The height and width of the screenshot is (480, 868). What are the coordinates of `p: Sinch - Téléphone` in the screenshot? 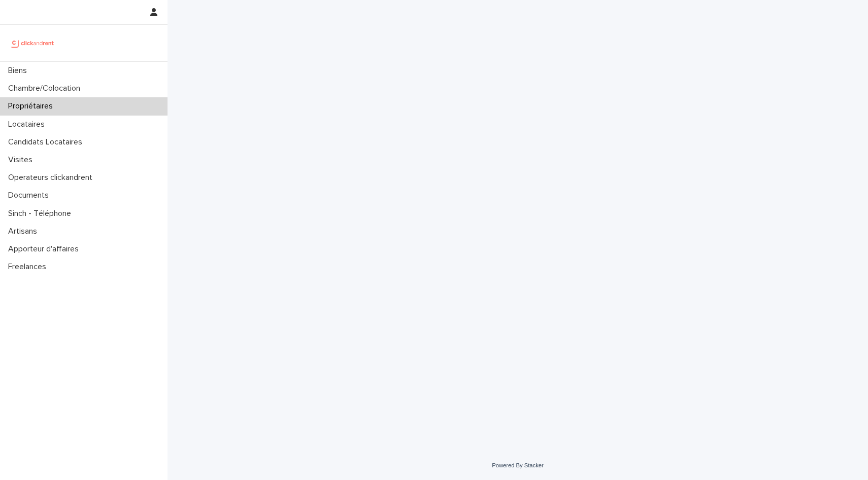 It's located at (41, 213).